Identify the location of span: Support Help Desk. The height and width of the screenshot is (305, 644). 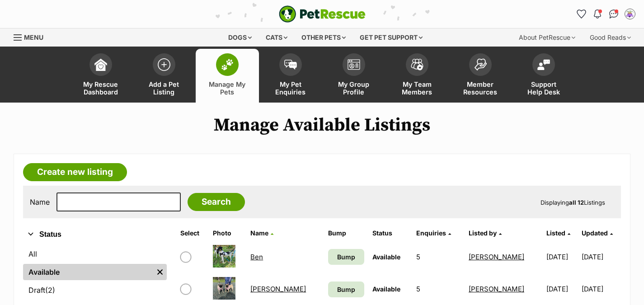
(543, 88).